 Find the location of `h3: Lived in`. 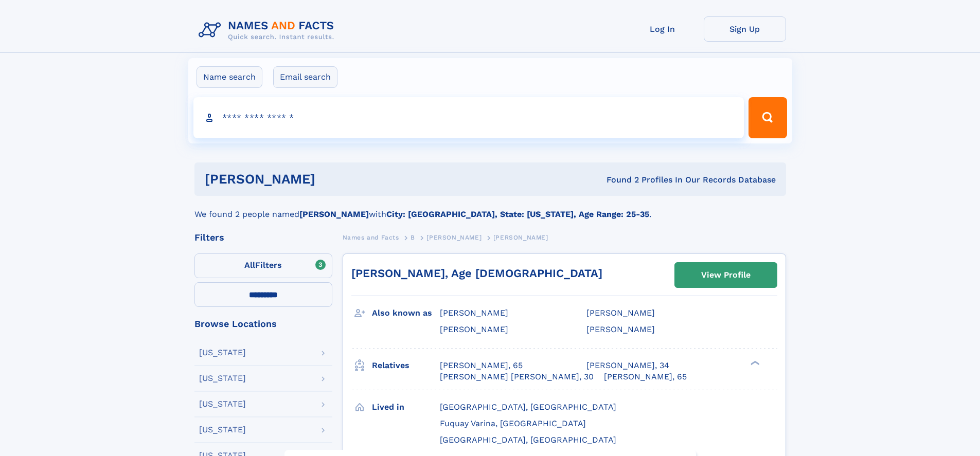

h3: Lived in is located at coordinates (406, 407).